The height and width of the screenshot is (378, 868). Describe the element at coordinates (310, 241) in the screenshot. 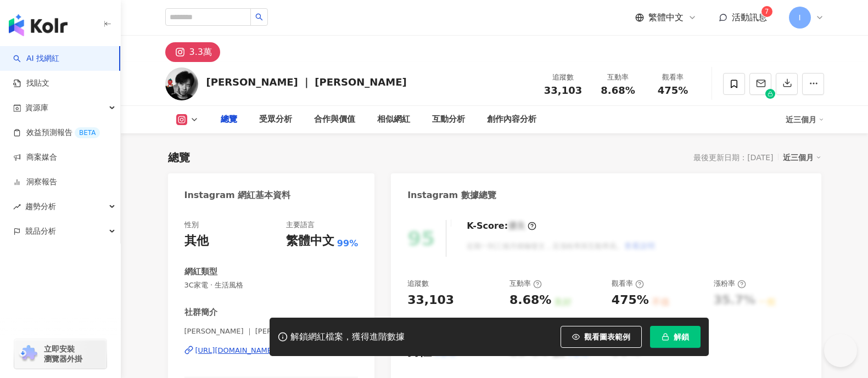

I see `div: 繁體中文` at that location.